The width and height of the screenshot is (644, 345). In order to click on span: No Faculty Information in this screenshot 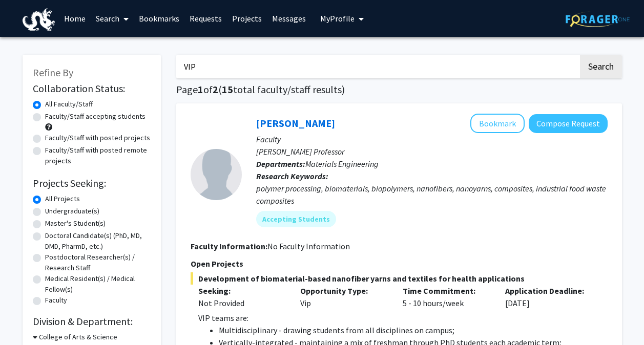, I will do `click(309, 246)`.